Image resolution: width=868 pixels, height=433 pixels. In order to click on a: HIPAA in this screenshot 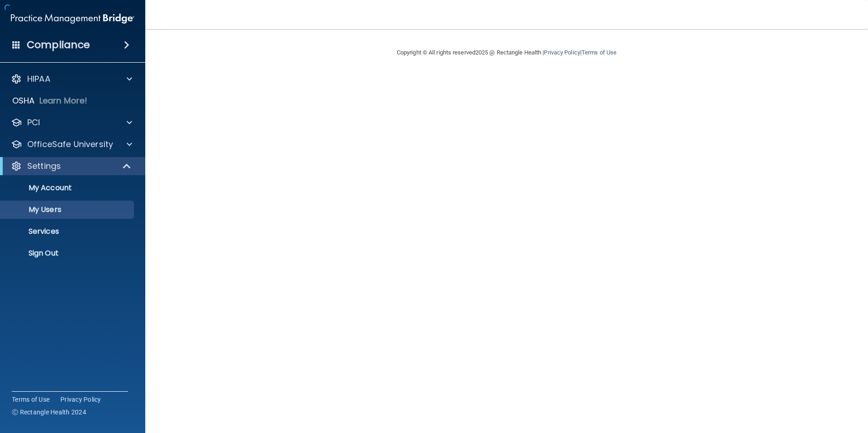, I will do `click(72, 79)`.